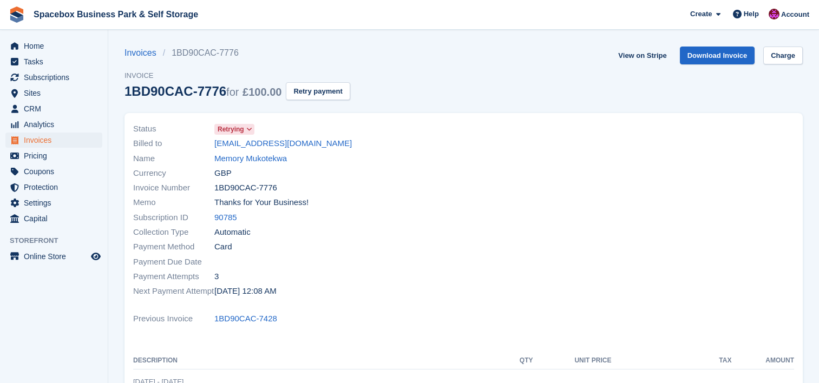  Describe the element at coordinates (56, 219) in the screenshot. I see `span: Capital` at that location.